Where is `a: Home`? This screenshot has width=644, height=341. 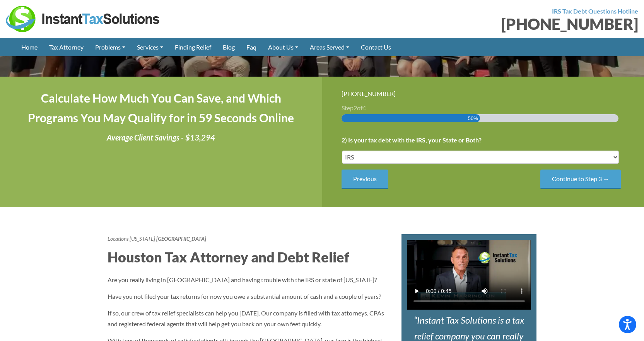 a: Home is located at coordinates (29, 47).